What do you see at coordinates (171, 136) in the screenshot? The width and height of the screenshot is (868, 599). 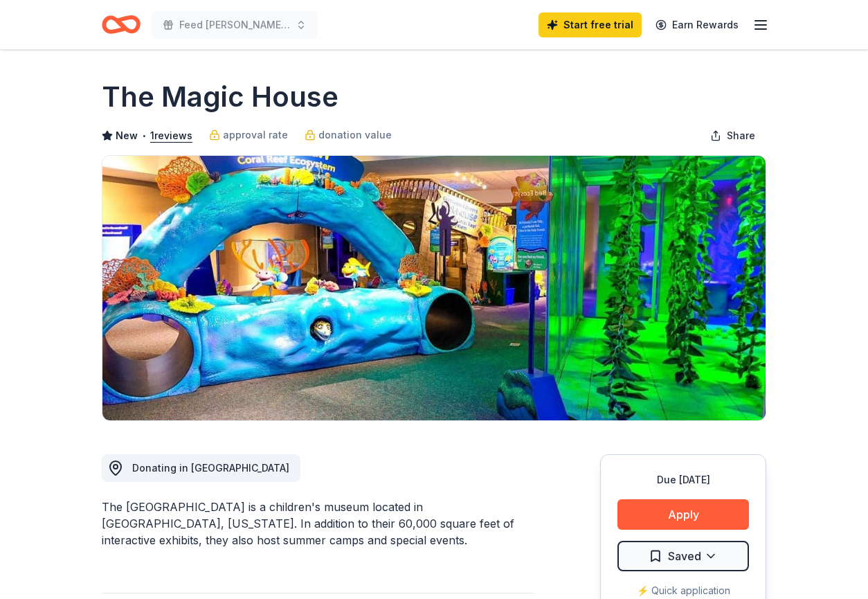 I see `button: 1reviews` at bounding box center [171, 136].